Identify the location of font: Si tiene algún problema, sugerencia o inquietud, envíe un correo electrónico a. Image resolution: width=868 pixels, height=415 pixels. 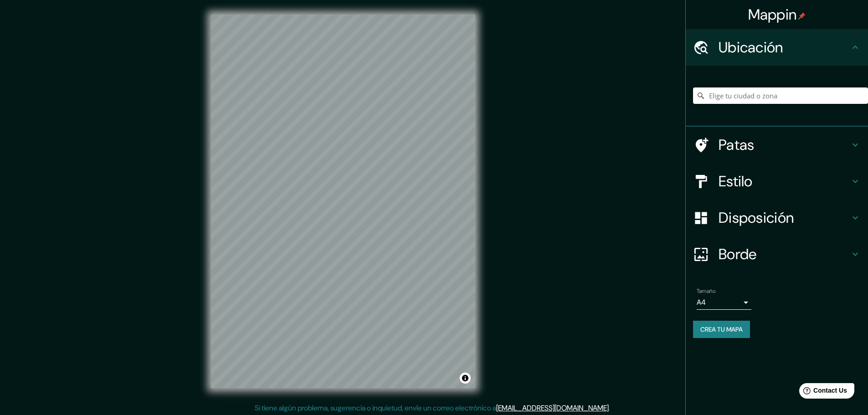
(376, 408).